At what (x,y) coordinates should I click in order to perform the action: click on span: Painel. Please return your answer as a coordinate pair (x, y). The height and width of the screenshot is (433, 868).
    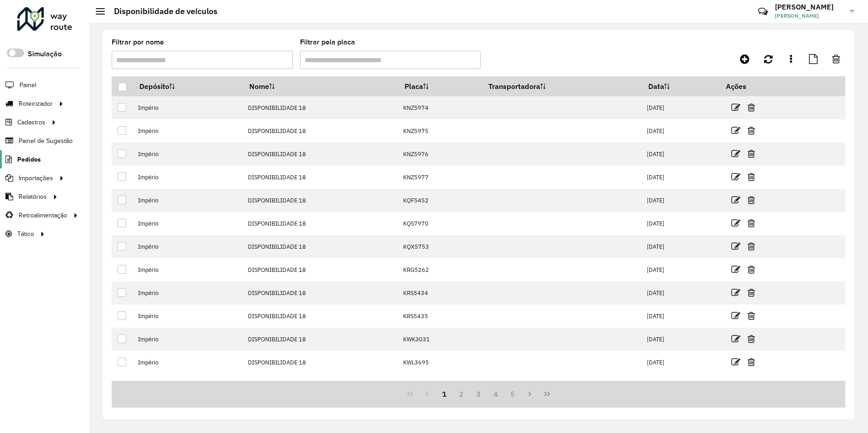
    Looking at the image, I should click on (27, 85).